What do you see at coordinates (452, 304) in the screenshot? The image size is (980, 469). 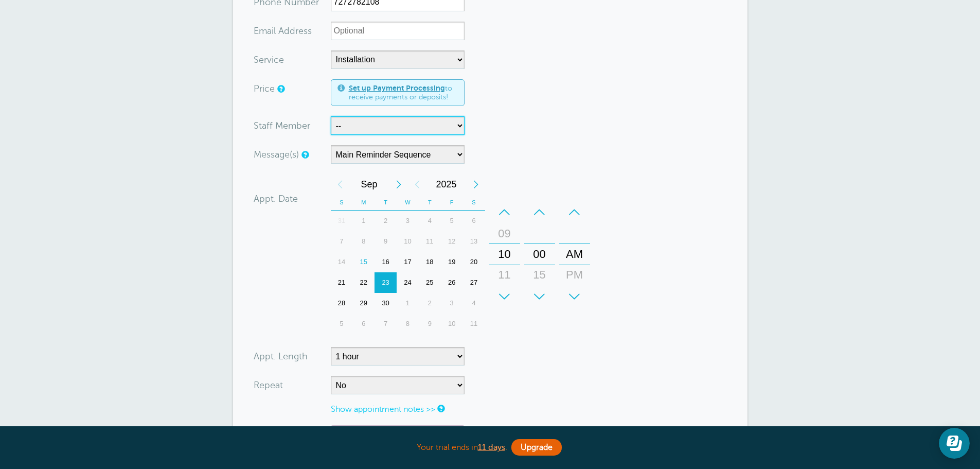 I see `div: Friday, October 3` at bounding box center [452, 304].